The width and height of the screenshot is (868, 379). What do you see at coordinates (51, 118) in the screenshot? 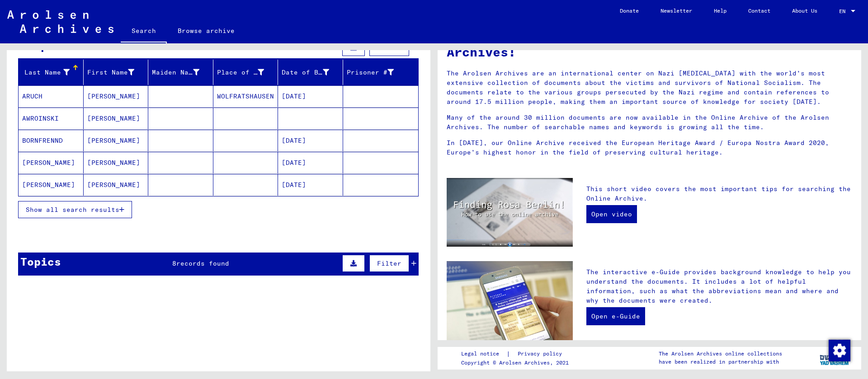
I see `mat-cell: AWROINSKI` at bounding box center [51, 118].